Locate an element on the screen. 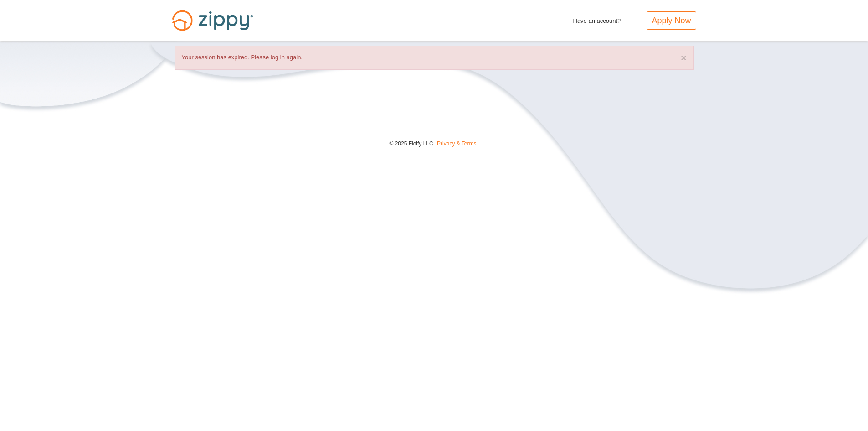 The width and height of the screenshot is (868, 431). div: Your session has expired. Please log in again. is located at coordinates (434, 57).